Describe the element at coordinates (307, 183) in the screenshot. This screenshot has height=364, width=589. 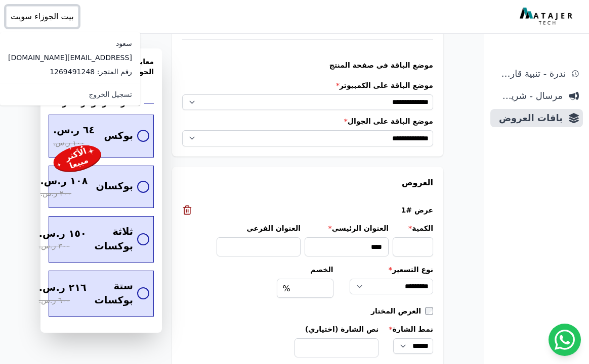
I see `h3: العروض` at that location.